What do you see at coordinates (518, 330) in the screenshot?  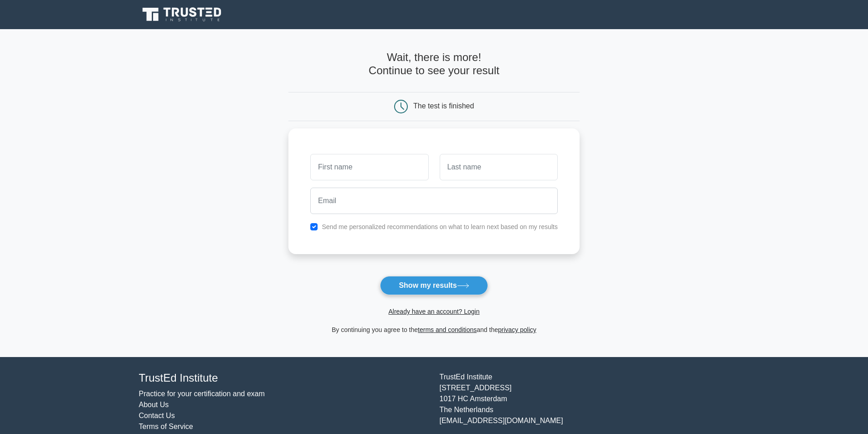 I see `a: privacy policy` at bounding box center [518, 330].